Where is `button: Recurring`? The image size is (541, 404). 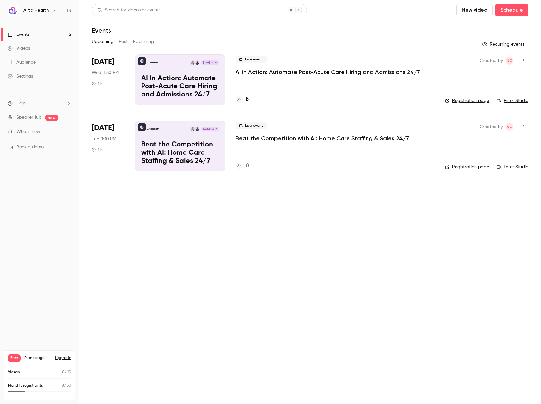
button: Recurring is located at coordinates (143, 42).